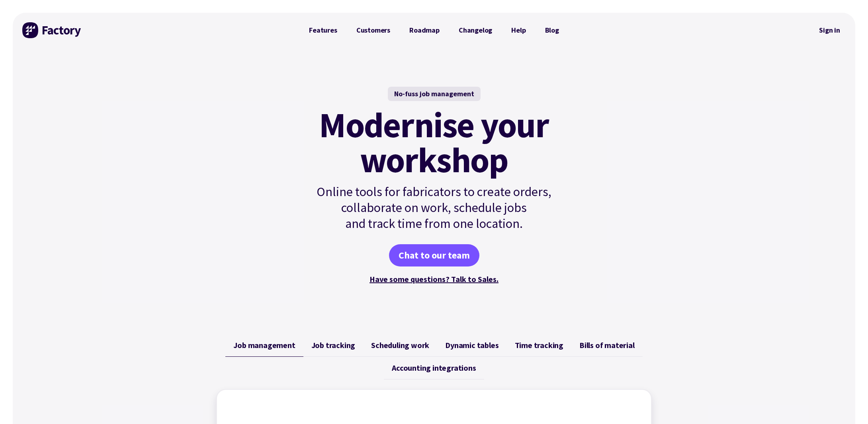 The height and width of the screenshot is (424, 868). Describe the element at coordinates (829, 30) in the screenshot. I see `a: Sign in` at that location.